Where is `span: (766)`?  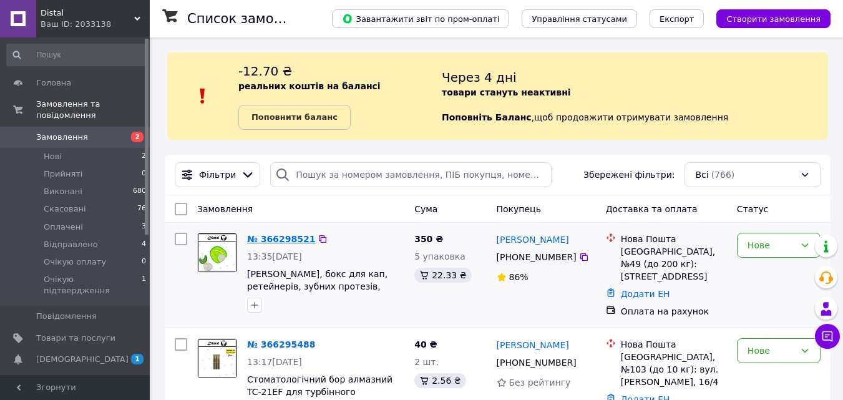
span: (766) is located at coordinates (723, 175).